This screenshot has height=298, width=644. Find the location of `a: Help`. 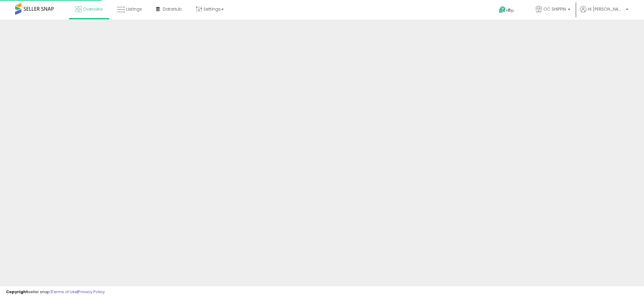

a: Help is located at coordinates (510, 10).